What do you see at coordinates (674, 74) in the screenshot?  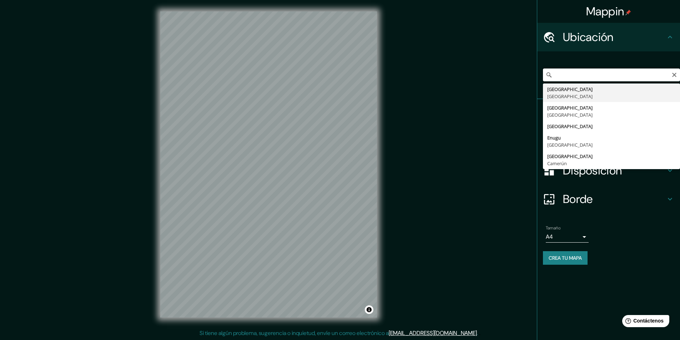 I see `button: Claro` at bounding box center [674, 74].